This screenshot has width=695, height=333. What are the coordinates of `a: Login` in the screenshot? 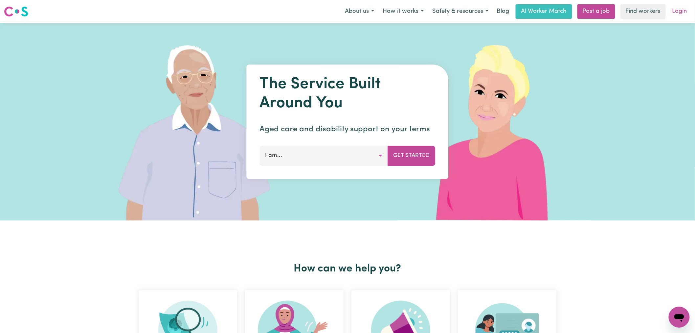 It's located at (680, 12).